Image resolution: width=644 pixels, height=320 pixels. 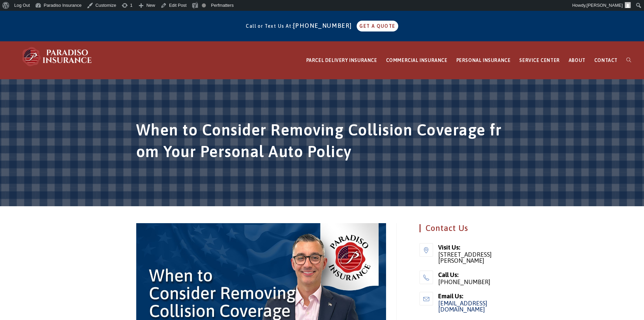 I want to click on span: PARCEL DELIVERY INSURANCE, so click(x=342, y=61).